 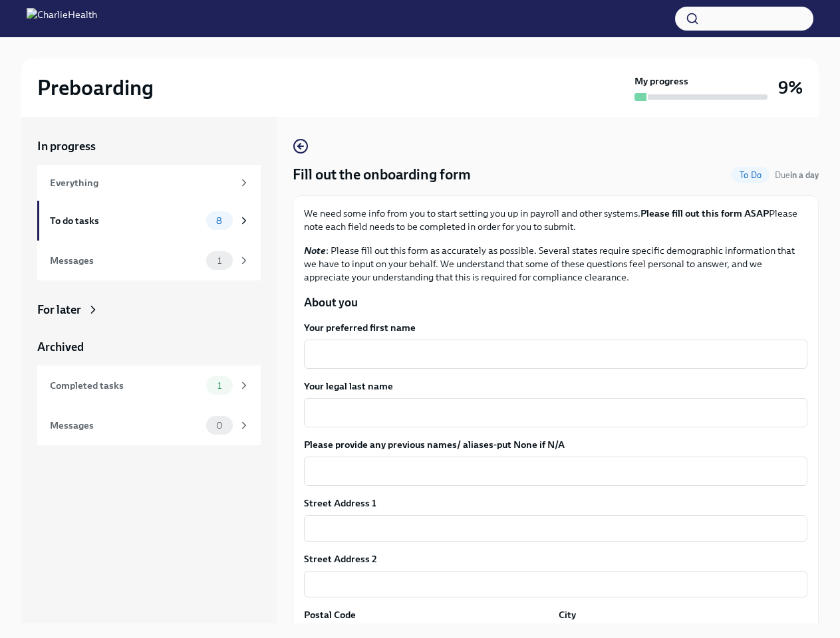 I want to click on a: Messages1, so click(x=149, y=260).